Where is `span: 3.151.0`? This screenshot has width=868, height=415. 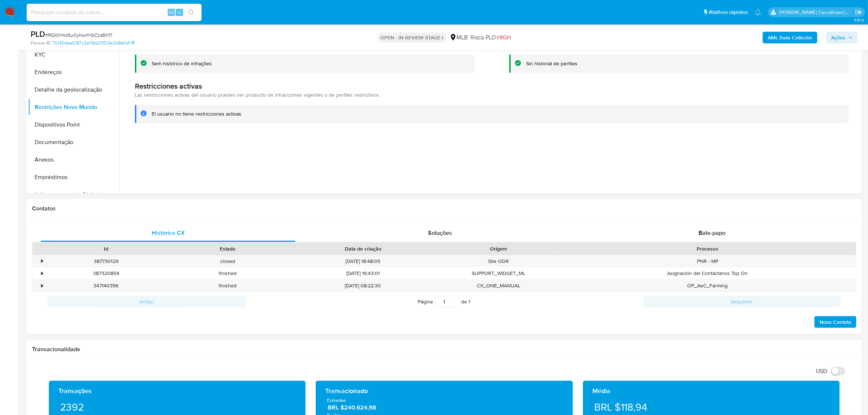 span: 3.151.0 is located at coordinates (859, 20).